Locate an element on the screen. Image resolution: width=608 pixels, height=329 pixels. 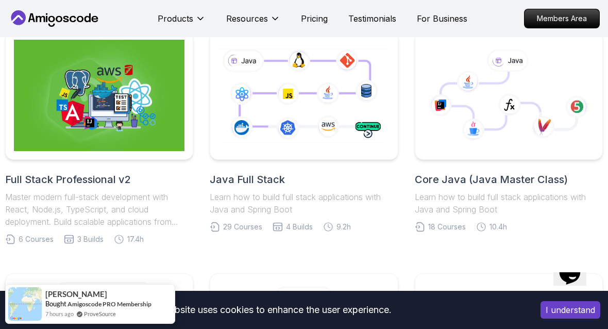
h2: Core Java (Java Master Class) is located at coordinates (509, 179).